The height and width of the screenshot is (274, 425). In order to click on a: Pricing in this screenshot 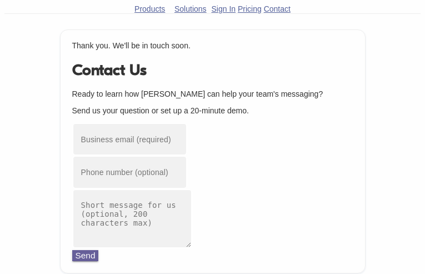, I will do `click(249, 9)`.